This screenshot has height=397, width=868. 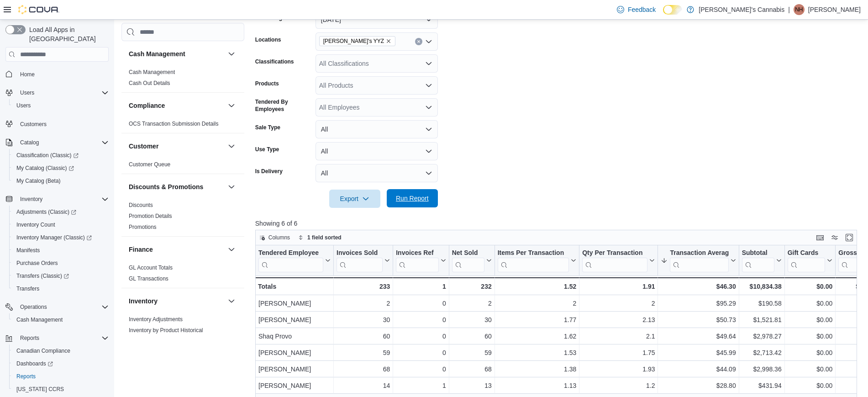 I want to click on a: Cash Management, so click(x=152, y=72).